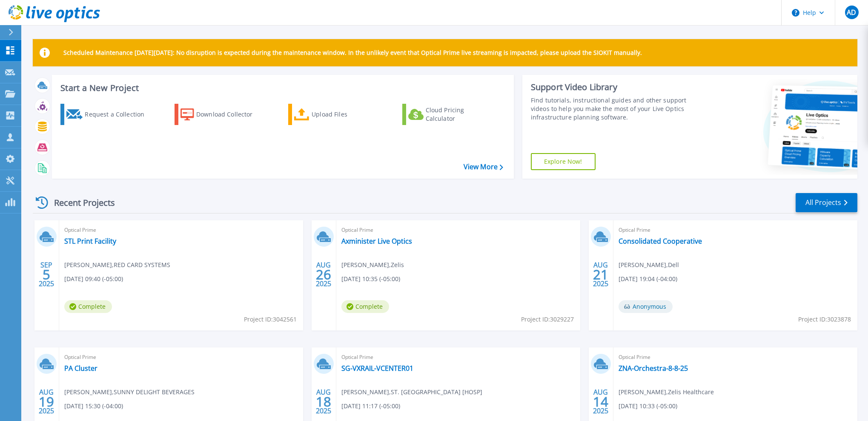 Image resolution: width=868 pixels, height=421 pixels. Describe the element at coordinates (346, 115) in the screenshot. I see `div: Upload Files` at that location.